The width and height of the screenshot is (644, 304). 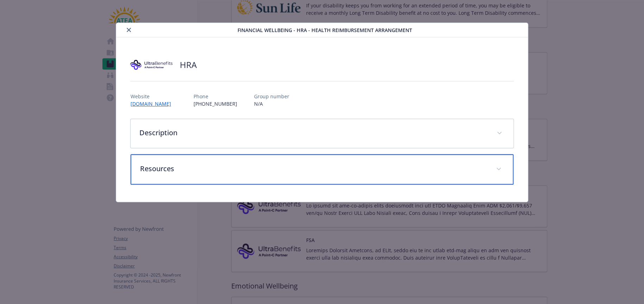 I want to click on div: Resources, so click(x=322, y=169).